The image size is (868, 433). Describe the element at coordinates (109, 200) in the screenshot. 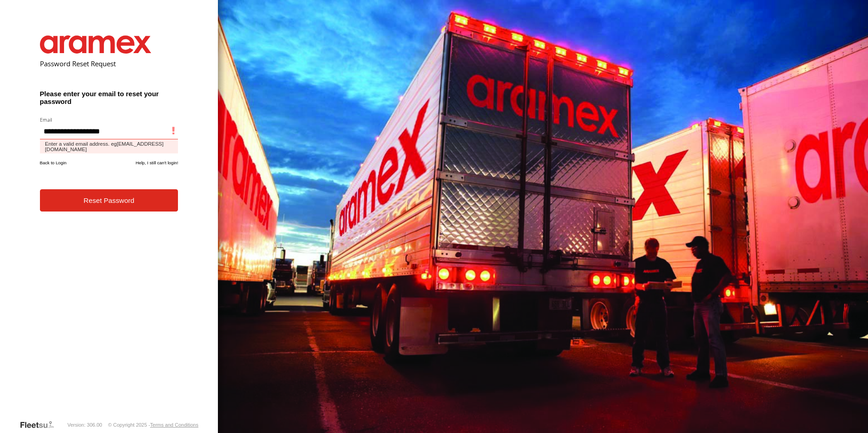

I see `button: Reset Password` at that location.